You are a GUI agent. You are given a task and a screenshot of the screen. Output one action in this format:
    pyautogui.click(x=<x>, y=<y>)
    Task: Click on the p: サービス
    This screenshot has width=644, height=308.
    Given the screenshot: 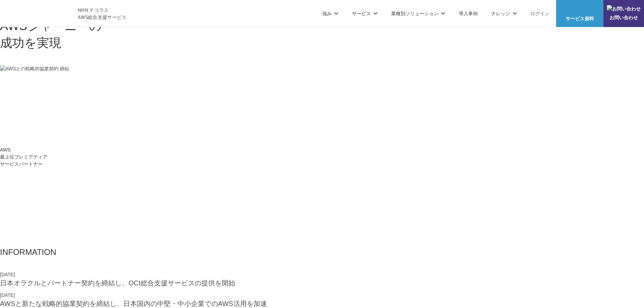 What is the action you would take?
    pyautogui.click(x=365, y=13)
    